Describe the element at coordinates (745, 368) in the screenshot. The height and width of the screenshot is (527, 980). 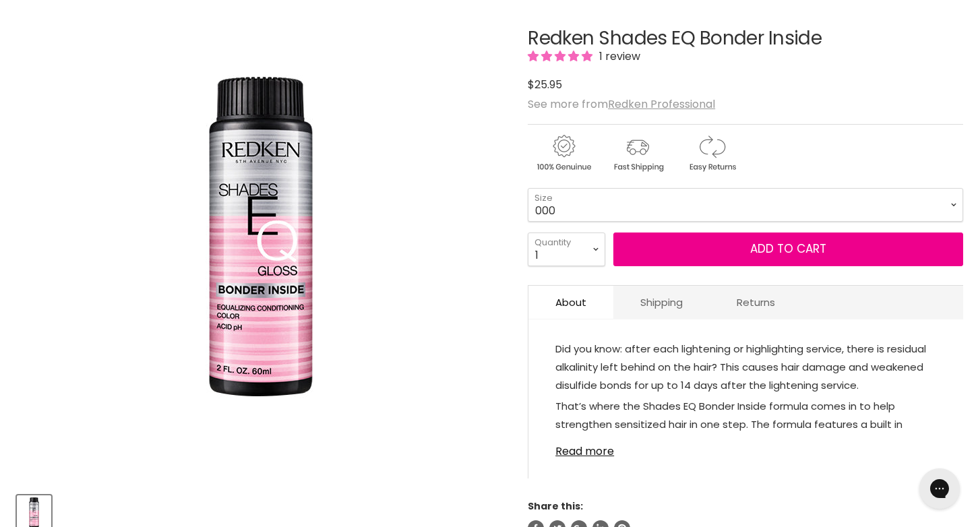
I see `p: Did you know: after each lightening or highlighting service, there is residual alkalinity left be...` at that location.